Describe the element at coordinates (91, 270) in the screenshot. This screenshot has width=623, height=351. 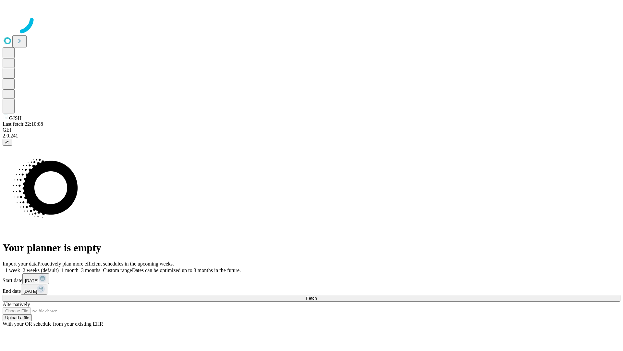
I see `span: 3 months` at that location.